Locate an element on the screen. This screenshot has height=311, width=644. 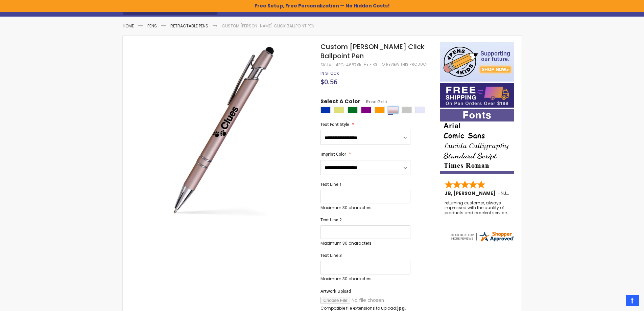
div: Blue is located at coordinates (326, 110).